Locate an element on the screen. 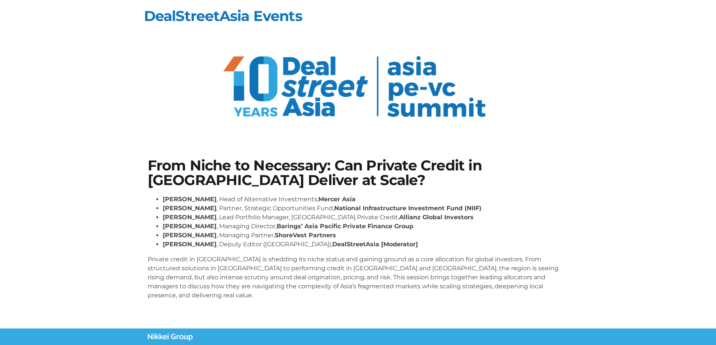  a: DealStreetAsia Events is located at coordinates (223, 16).